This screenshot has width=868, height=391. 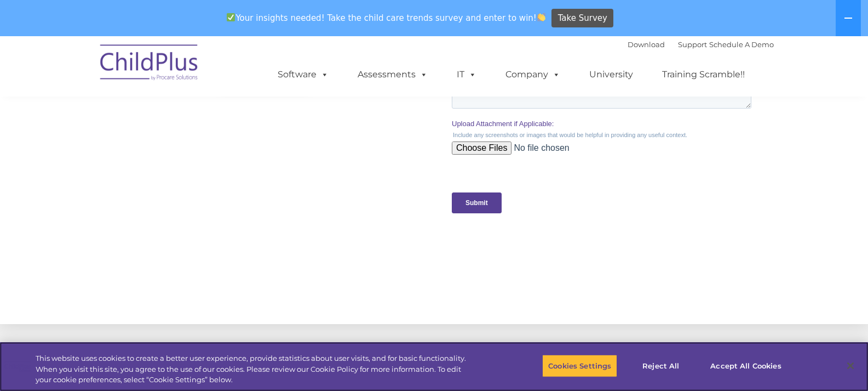 I want to click on button: Cookies Settings, so click(x=580, y=366).